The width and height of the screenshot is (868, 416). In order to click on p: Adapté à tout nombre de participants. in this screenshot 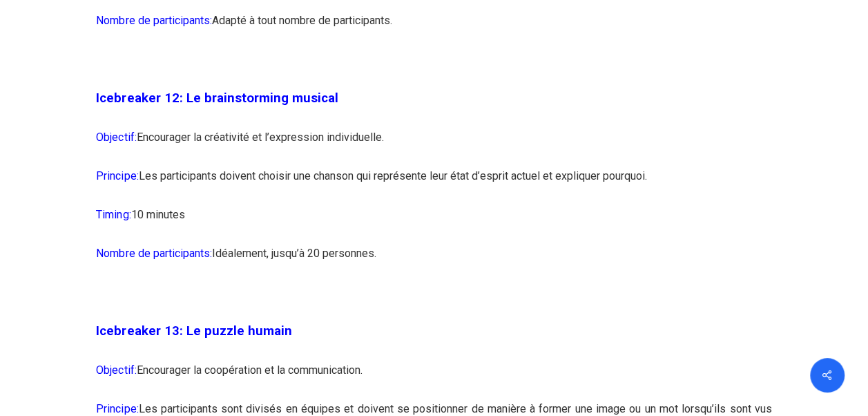, I will do `click(434, 29)`.